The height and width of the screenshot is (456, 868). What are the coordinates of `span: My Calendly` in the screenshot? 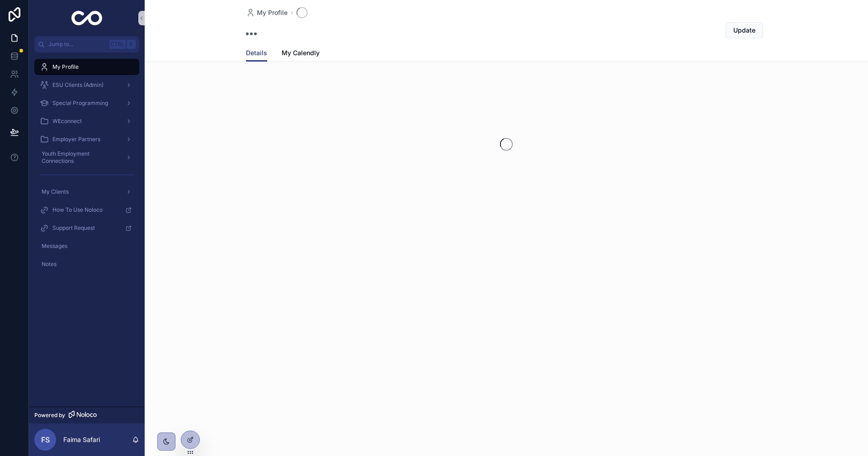 It's located at (300, 53).